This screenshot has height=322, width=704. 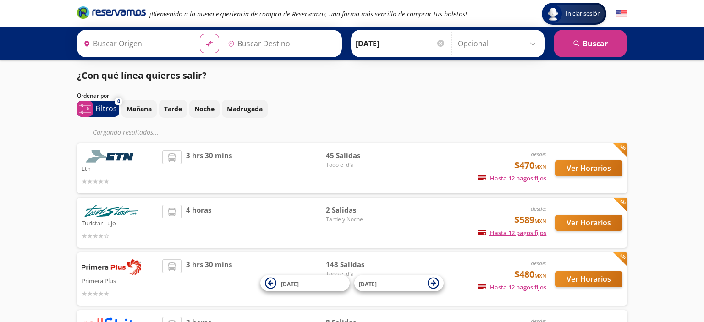 I want to click on i: Brand Logo, so click(x=111, y=12).